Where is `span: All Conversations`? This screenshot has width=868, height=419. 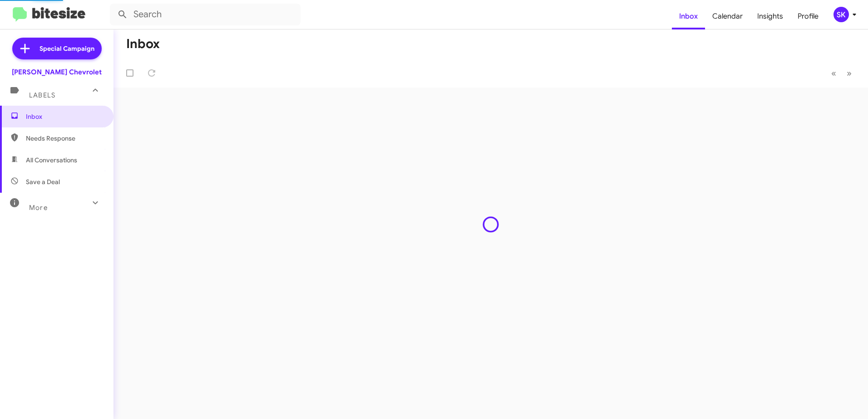 span: All Conversations is located at coordinates (52, 160).